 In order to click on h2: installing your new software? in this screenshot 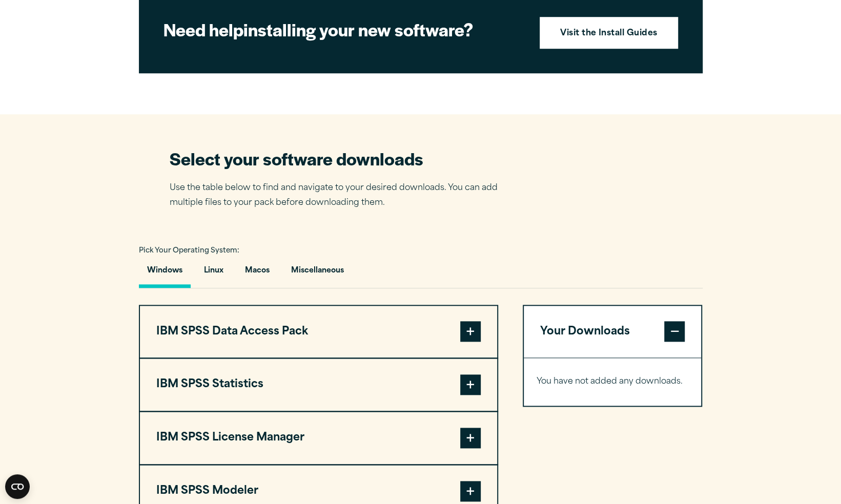, I will do `click(343, 29)`.